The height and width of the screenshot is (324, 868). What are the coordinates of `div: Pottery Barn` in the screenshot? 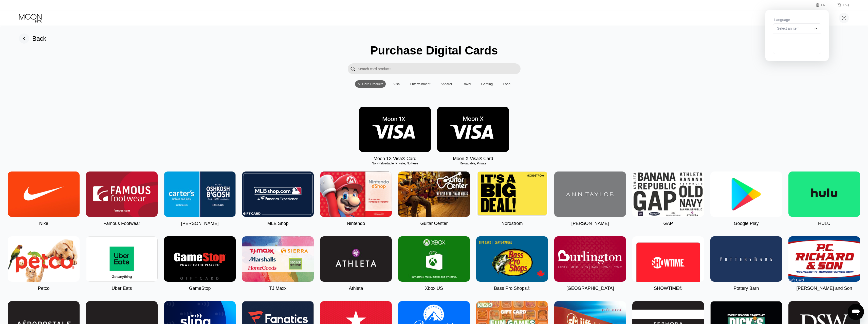 It's located at (746, 288).